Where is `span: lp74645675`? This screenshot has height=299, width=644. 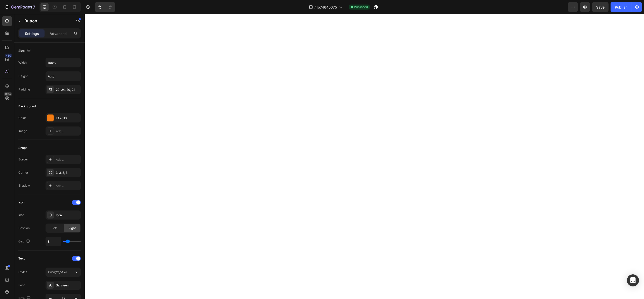 span: lp74645675 is located at coordinates (327, 7).